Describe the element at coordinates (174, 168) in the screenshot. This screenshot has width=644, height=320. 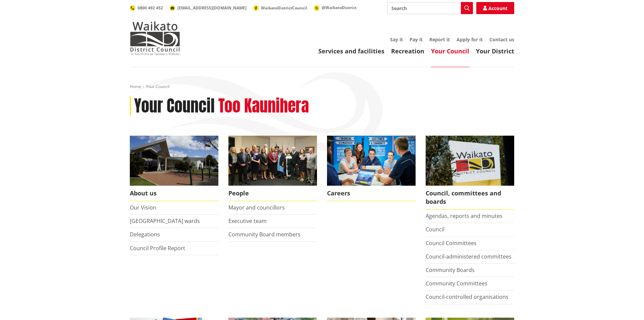
I see `a: WDC Building 0015 About us` at that location.